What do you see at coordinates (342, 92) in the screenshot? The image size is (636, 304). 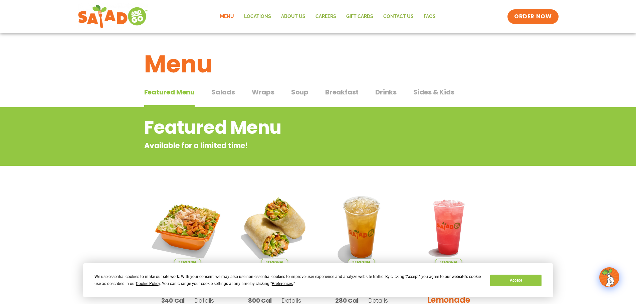 I see `span: Breakfast` at bounding box center [342, 92].